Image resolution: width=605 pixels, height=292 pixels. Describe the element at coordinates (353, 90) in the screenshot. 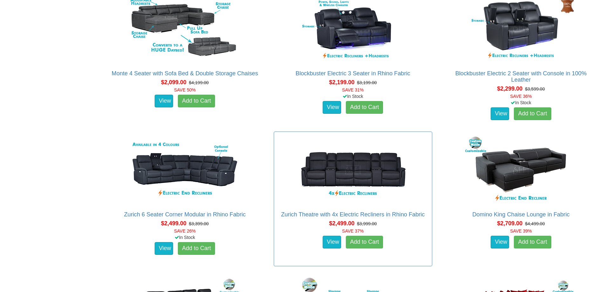

I see `font: SAVE 31%` at that location.